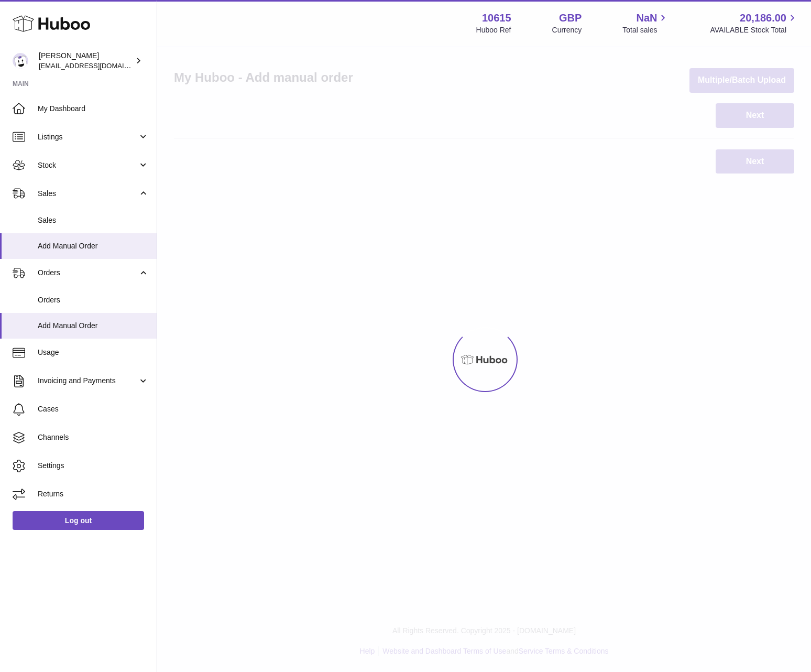 Image resolution: width=811 pixels, height=672 pixels. I want to click on strong: GBP, so click(570, 18).